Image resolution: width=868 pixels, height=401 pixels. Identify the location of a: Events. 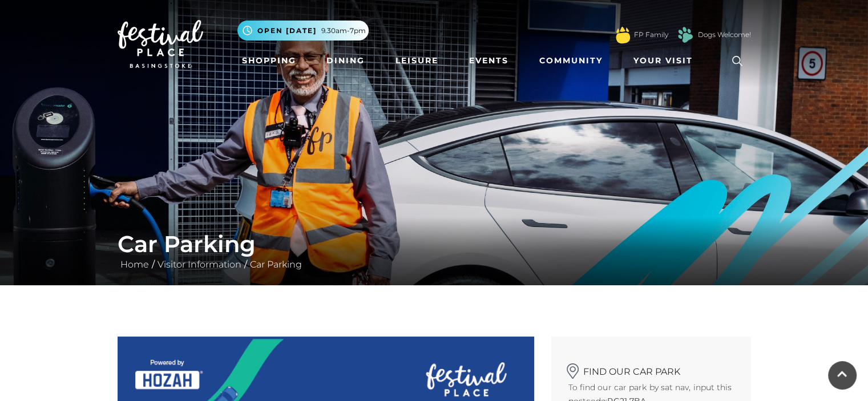
(488, 60).